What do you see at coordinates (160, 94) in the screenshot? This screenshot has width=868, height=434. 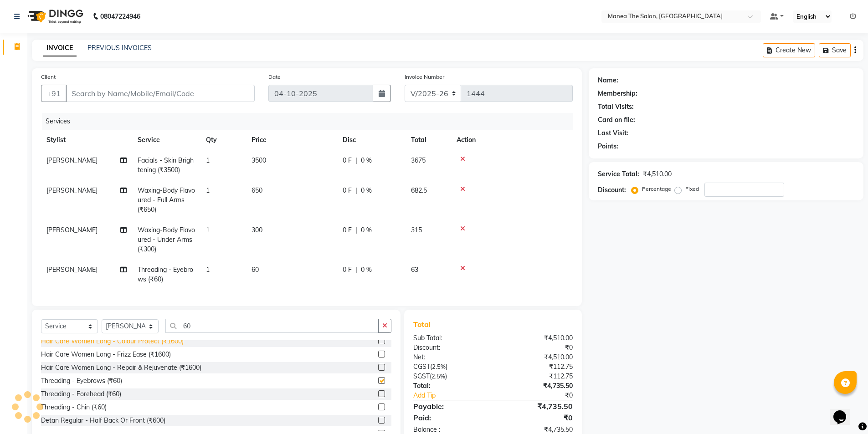 I see `input: Search by Name/Mobile/Email/Code` at bounding box center [160, 94].